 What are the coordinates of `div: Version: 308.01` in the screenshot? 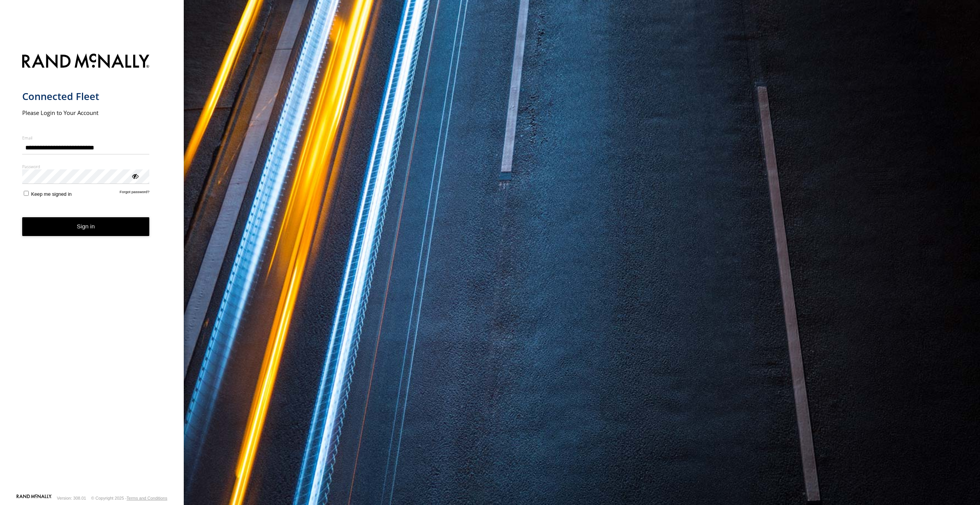 It's located at (72, 498).